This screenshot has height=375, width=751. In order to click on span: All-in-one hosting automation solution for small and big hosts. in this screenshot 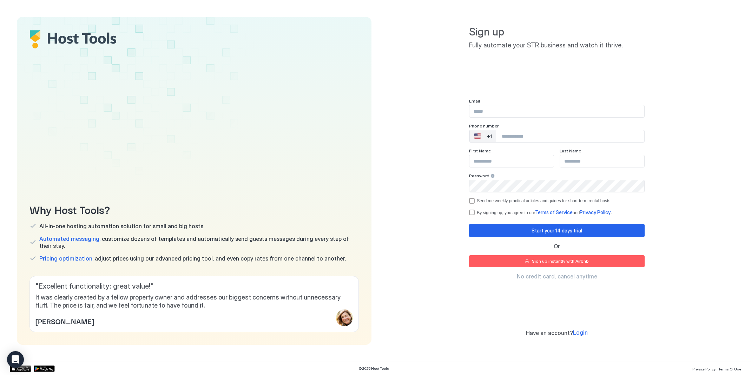, I will do `click(122, 226)`.